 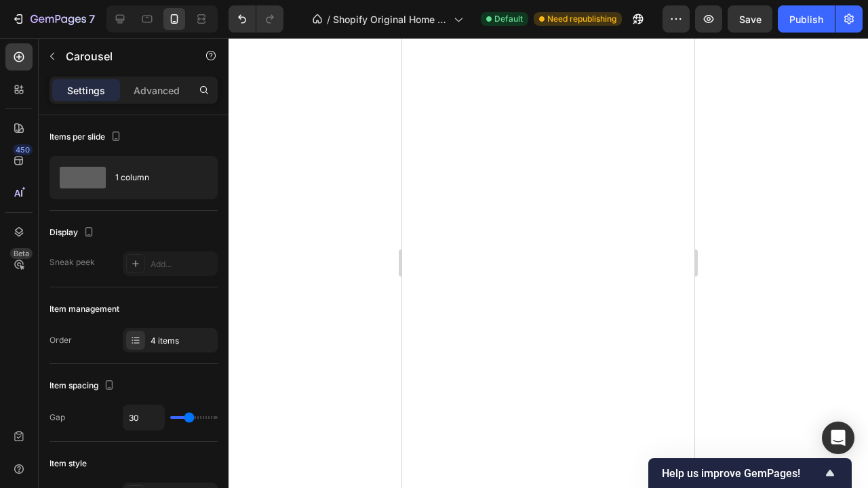 I want to click on button: Publish, so click(x=806, y=19).